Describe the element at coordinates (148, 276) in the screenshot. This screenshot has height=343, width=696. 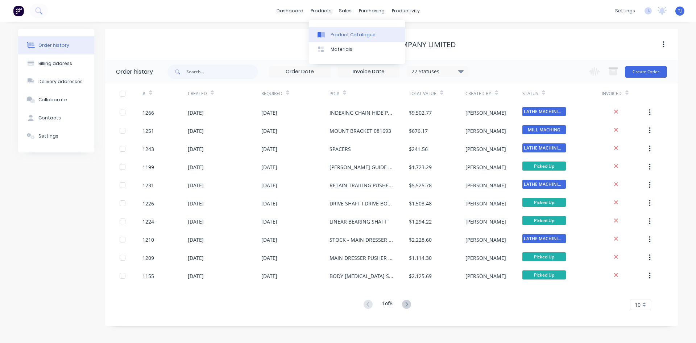
I see `div: 1155` at that location.